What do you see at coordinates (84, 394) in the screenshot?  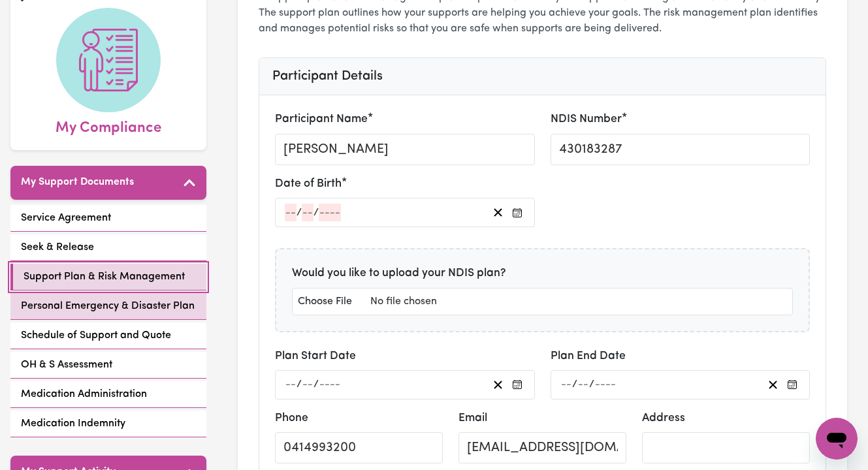 I see `span: Medication Administration` at bounding box center [84, 394].